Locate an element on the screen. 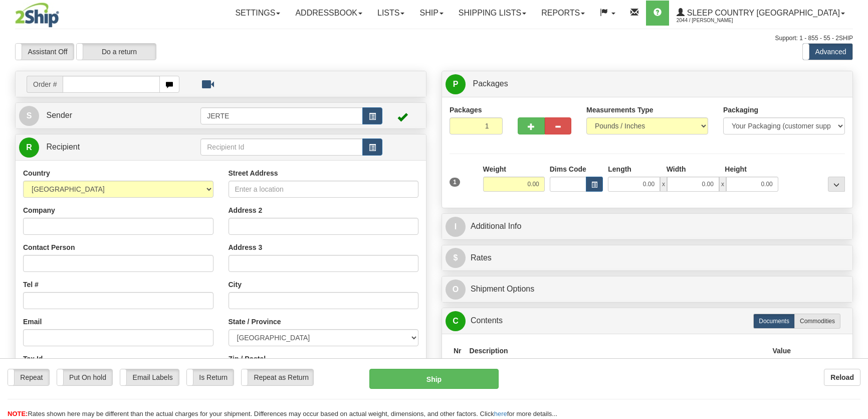 Image resolution: width=868 pixels, height=419 pixels. input: Enter a location is located at coordinates (324, 189).